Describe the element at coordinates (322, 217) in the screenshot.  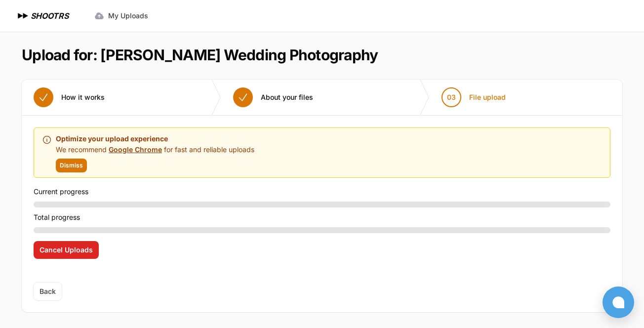
I see `p: Total progress` at that location.